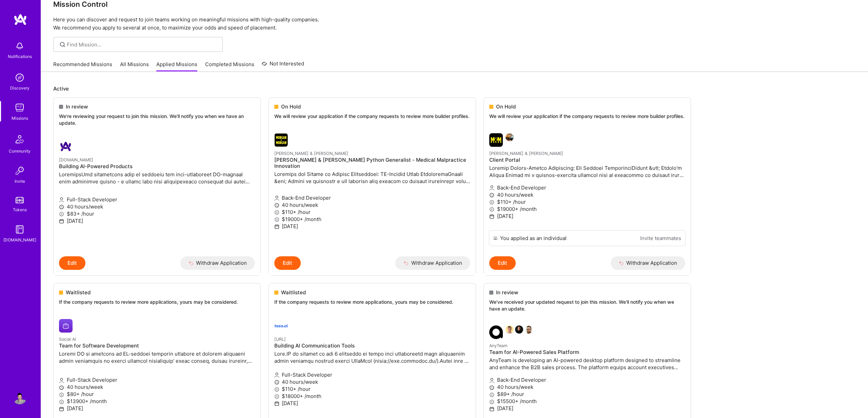 This screenshot has width=868, height=418. I want to click on a: Recommended Missions, so click(83, 66).